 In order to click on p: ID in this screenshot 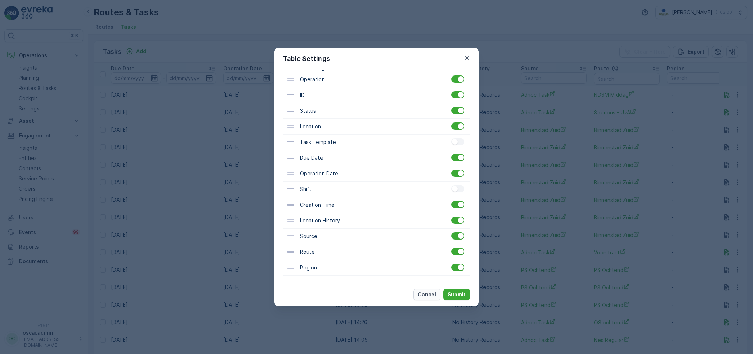, I will do `click(301, 95)`.